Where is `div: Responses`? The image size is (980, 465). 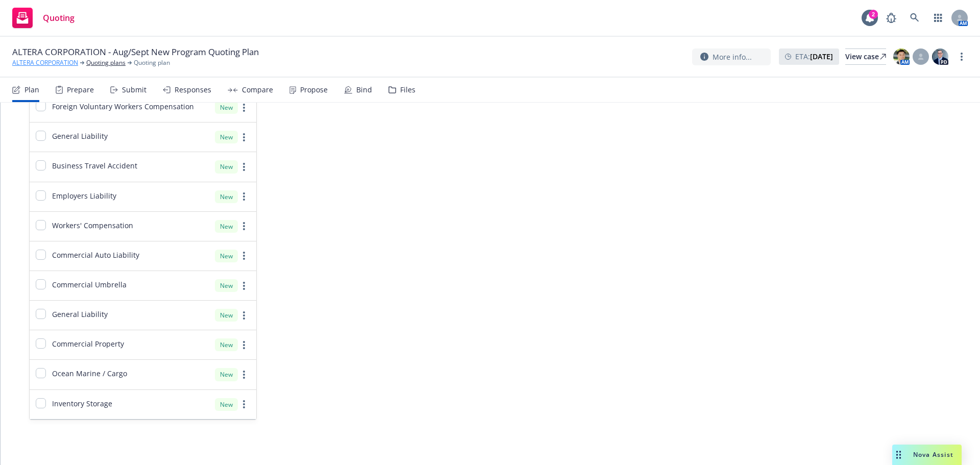 div: Responses is located at coordinates (193, 90).